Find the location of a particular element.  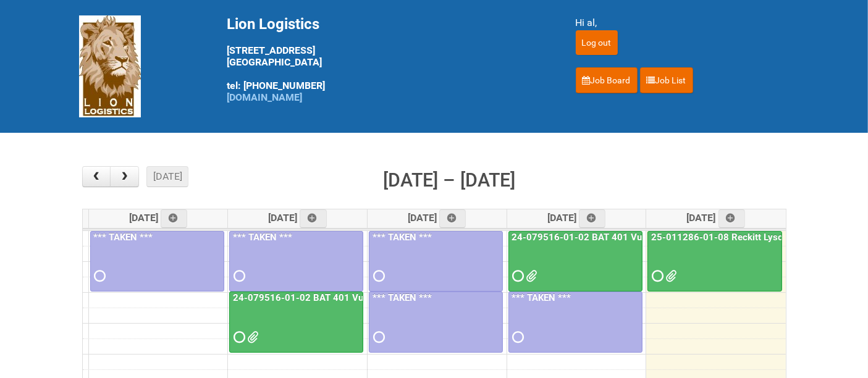

a: 25-011286-01-08 Reckitt Lysol Laundry Scented - BLINDING (hold slot) is located at coordinates (715, 261).